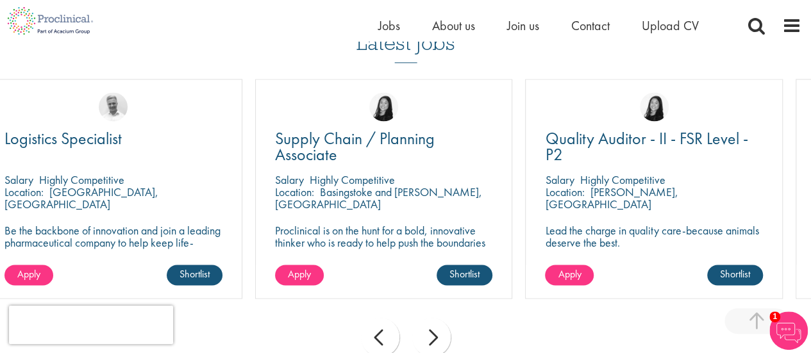  I want to click on a: Jobs, so click(389, 26).